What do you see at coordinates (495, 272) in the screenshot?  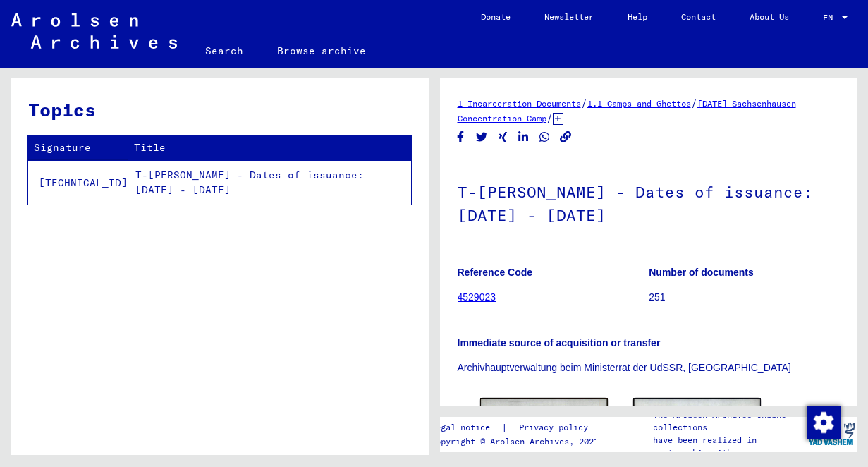 I see `b: Reference Code` at bounding box center [495, 272].